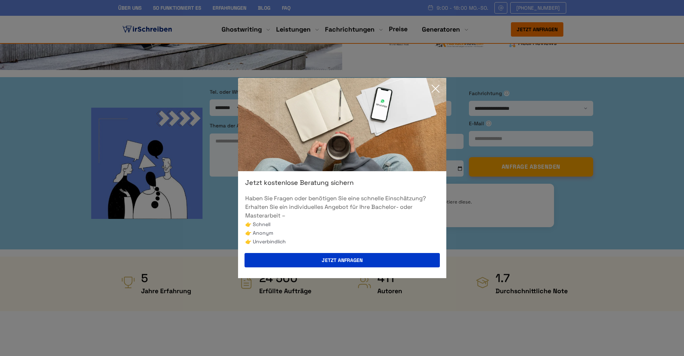 Image resolution: width=684 pixels, height=356 pixels. I want to click on img: exit, so click(342, 125).